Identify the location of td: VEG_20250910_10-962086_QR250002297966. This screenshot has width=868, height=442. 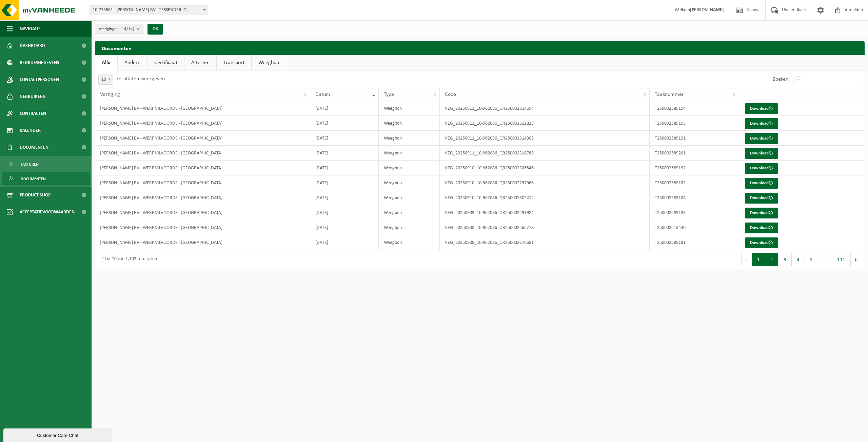
(544, 183).